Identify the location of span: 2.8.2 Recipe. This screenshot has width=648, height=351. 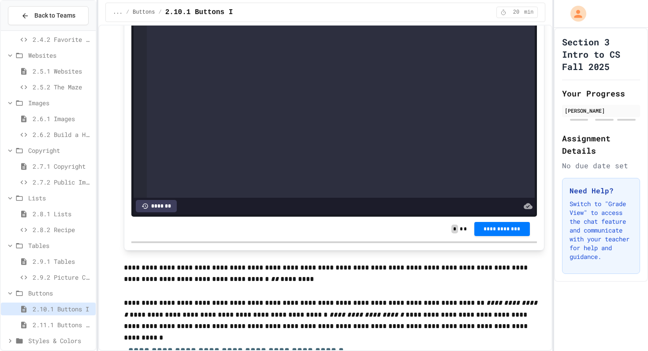
(62, 230).